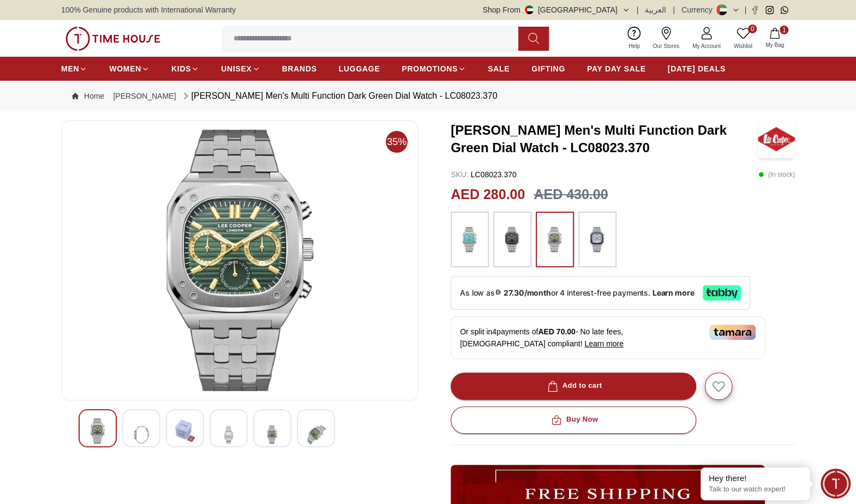 This screenshot has width=856, height=504. What do you see at coordinates (74, 69) in the screenshot?
I see `a: MEN` at bounding box center [74, 69].